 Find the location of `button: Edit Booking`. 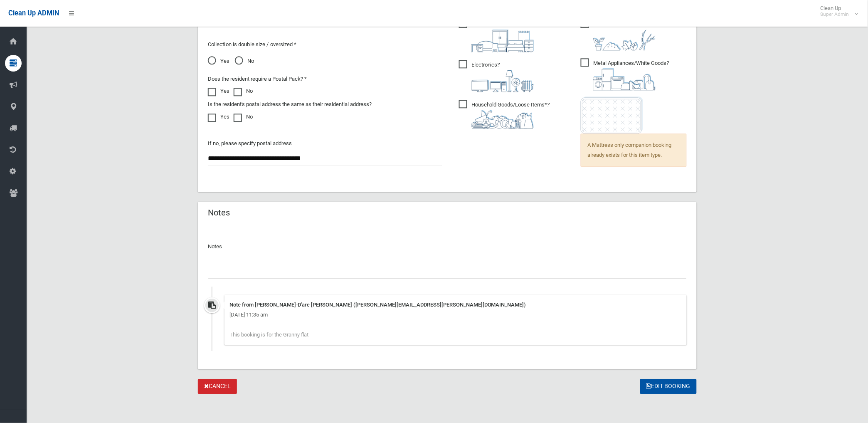

button: Edit Booking is located at coordinates (668, 386).